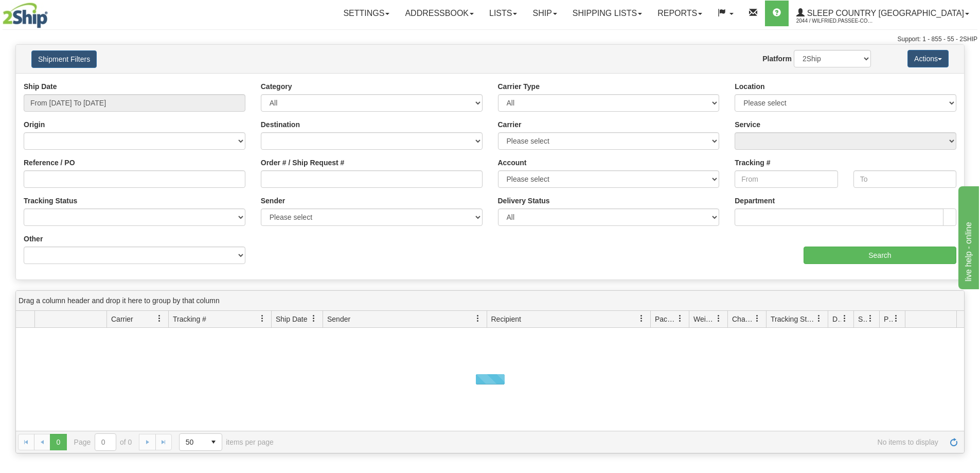 This screenshot has height=473, width=980. What do you see at coordinates (752, 163) in the screenshot?
I see `label: Tracking #` at bounding box center [752, 163].